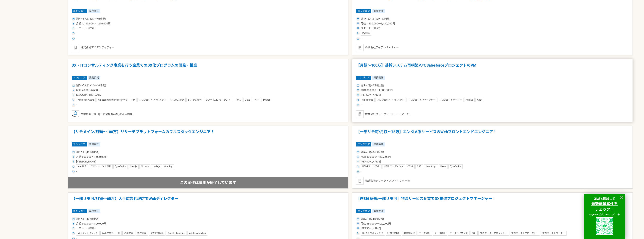 This screenshot has height=239, width=644. Describe the element at coordinates (88, 90) in the screenshot. I see `span: 時給 4,000〜5,500円` at that location.